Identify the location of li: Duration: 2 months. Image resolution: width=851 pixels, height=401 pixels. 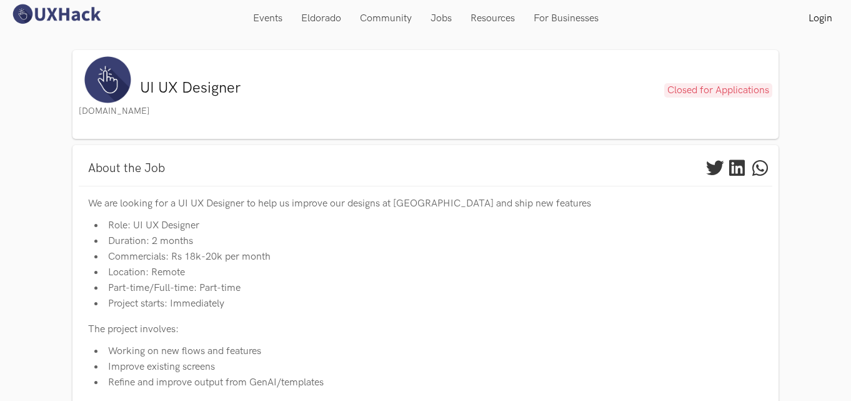
(429, 241).